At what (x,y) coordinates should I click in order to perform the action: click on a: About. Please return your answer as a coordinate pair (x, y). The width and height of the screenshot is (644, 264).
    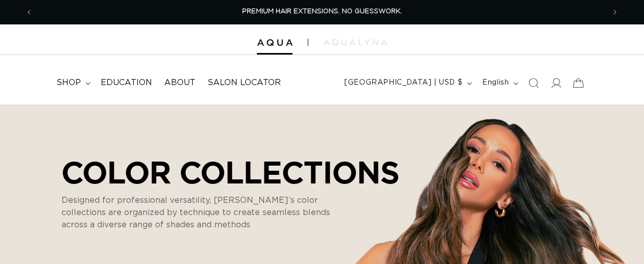
    Looking at the image, I should click on (180, 82).